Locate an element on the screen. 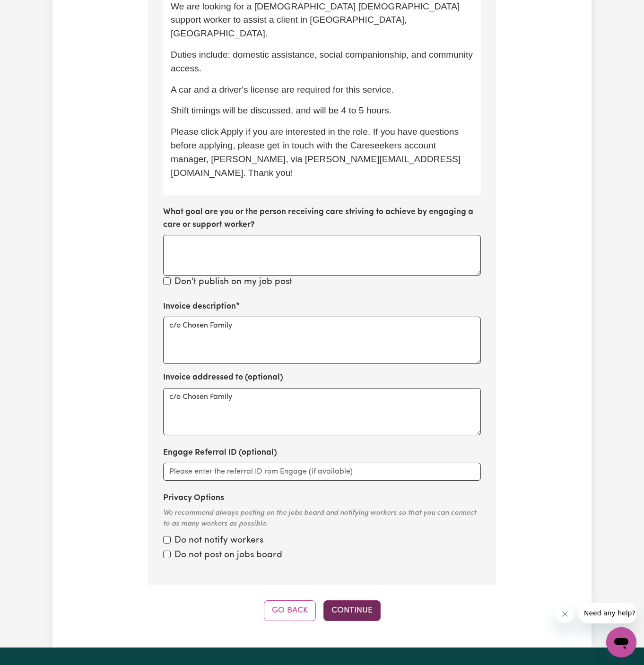  input: Please enter the referral ID rom Engage (if available) is located at coordinates (322, 472).